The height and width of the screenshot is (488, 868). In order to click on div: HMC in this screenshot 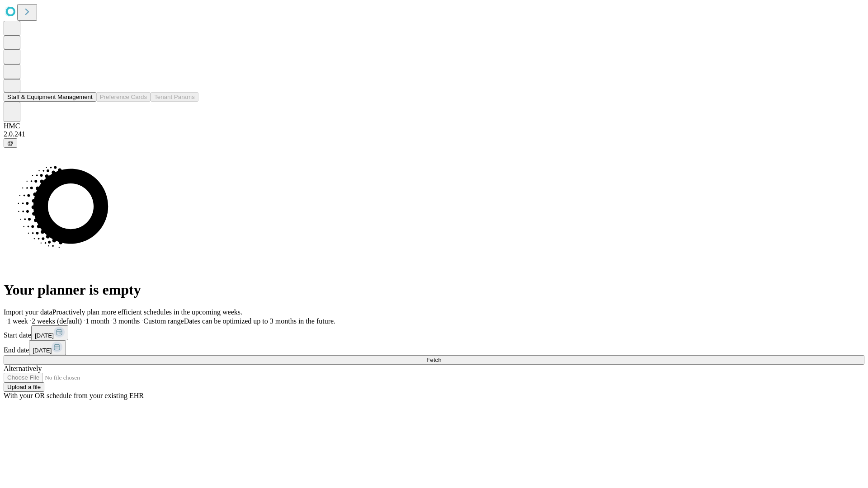, I will do `click(434, 126)`.